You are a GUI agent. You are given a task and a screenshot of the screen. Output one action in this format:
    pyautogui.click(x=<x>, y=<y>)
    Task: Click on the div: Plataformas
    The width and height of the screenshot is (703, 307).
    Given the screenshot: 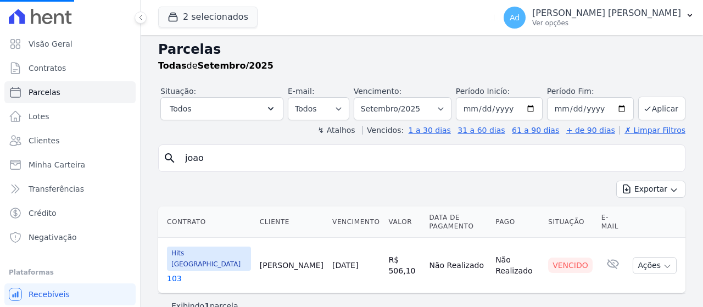 What is the action you would take?
    pyautogui.click(x=70, y=273)
    